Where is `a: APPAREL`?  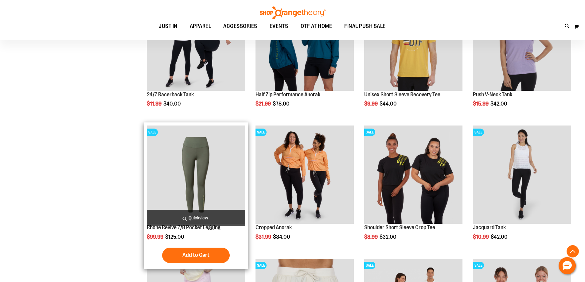
a: APPAREL is located at coordinates (200, 26).